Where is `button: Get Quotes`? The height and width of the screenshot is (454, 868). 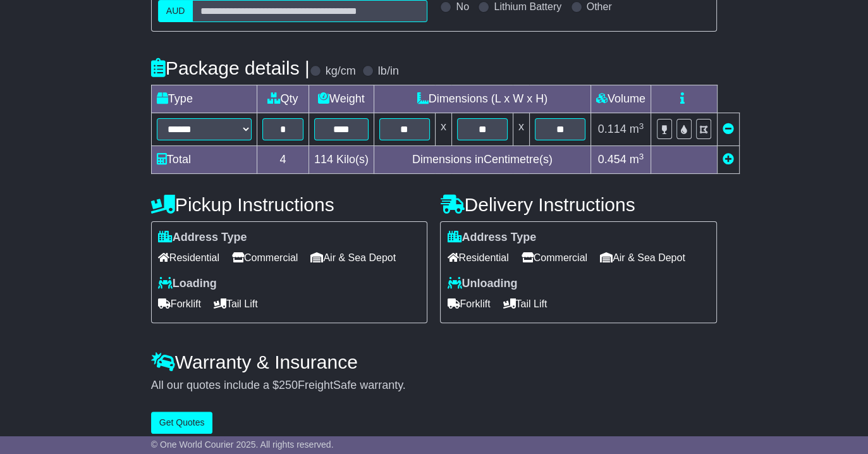
button: Get Quotes is located at coordinates (182, 422).